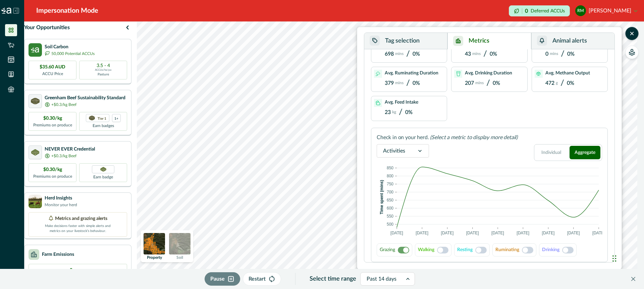 The image size is (644, 289). Describe the element at coordinates (61, 198) in the screenshot. I see `p: Herd Insights` at that location.